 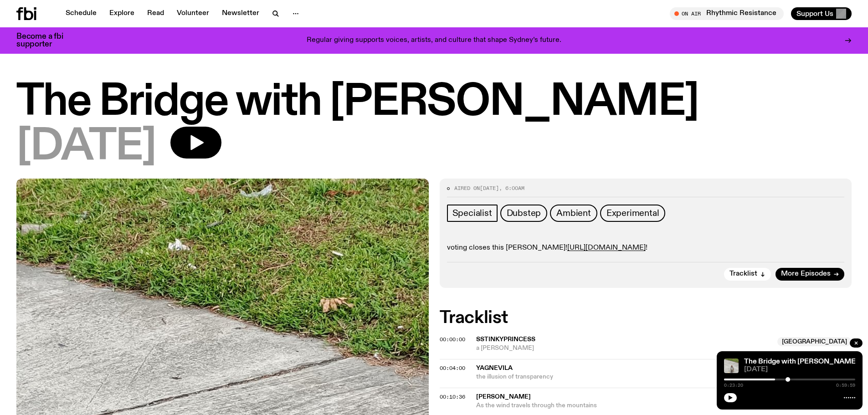 I want to click on button: 00:00:00, so click(x=452, y=339).